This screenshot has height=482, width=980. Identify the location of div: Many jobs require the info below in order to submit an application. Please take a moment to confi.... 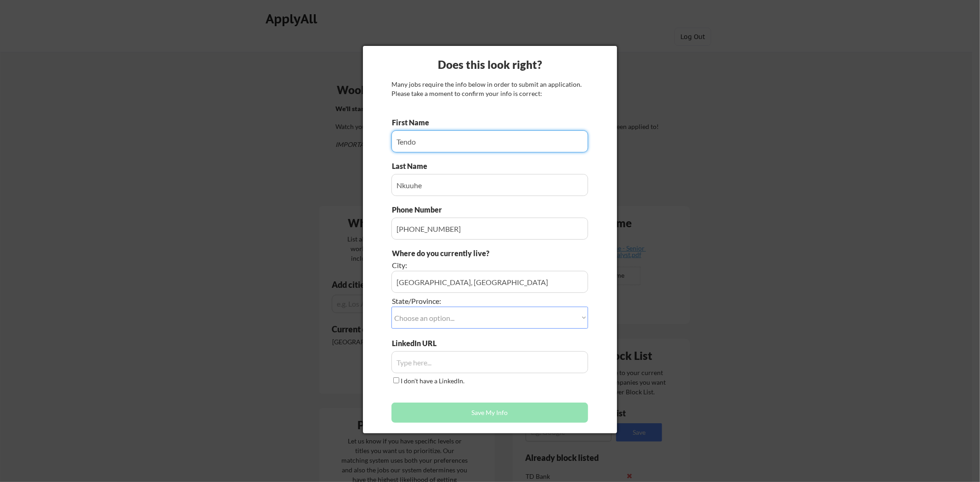
(490, 88).